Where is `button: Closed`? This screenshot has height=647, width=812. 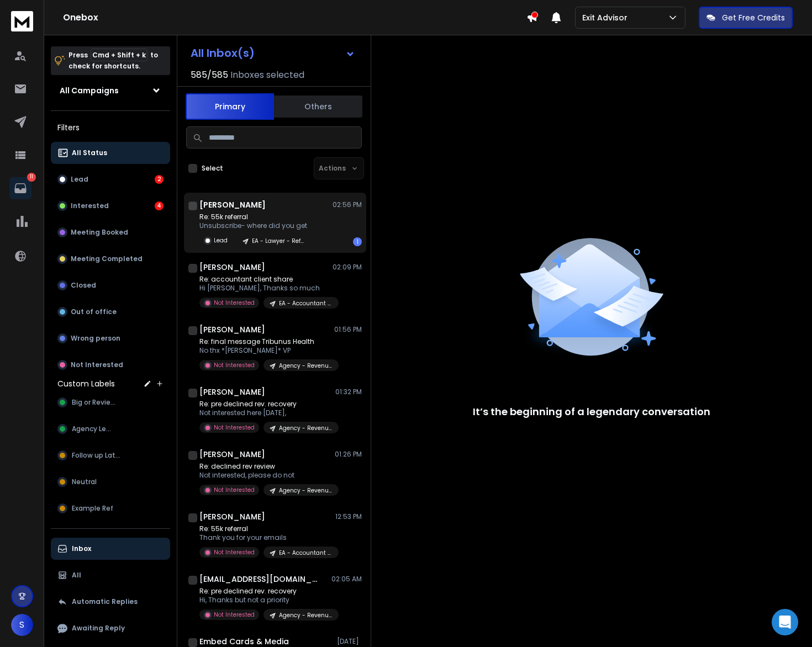 button: Closed is located at coordinates (110, 285).